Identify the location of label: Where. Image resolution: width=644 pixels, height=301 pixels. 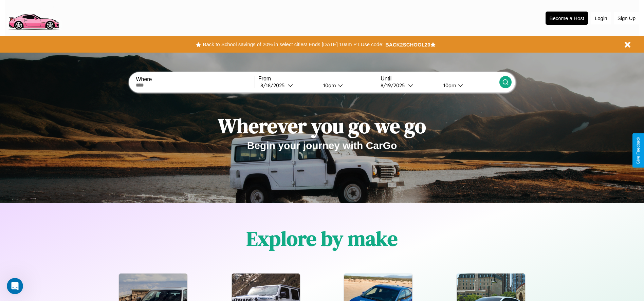
(195, 79).